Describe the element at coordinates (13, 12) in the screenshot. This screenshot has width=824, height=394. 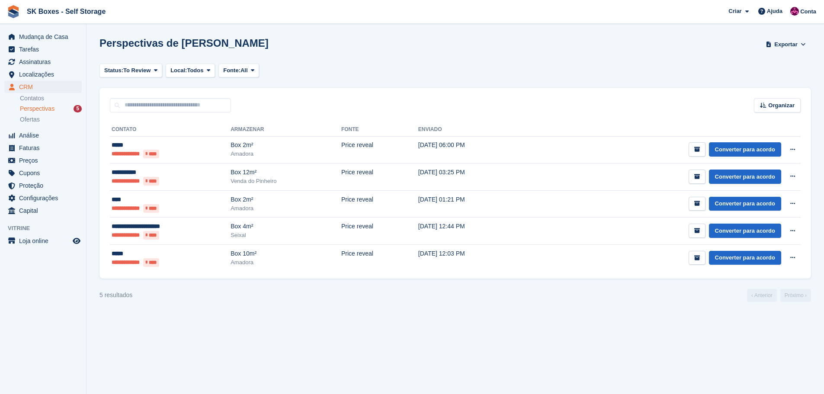
I see `img: stora-icon-8386f47178a22dfd0bd8f6a31ec36ba5ce8667c1dd55bd0f319d3a0aa187defe.svg` at that location.